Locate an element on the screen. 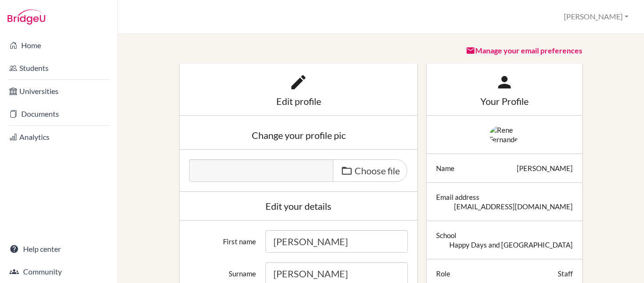 The width and height of the screenshot is (644, 283). a: Students is located at coordinates (58, 68).